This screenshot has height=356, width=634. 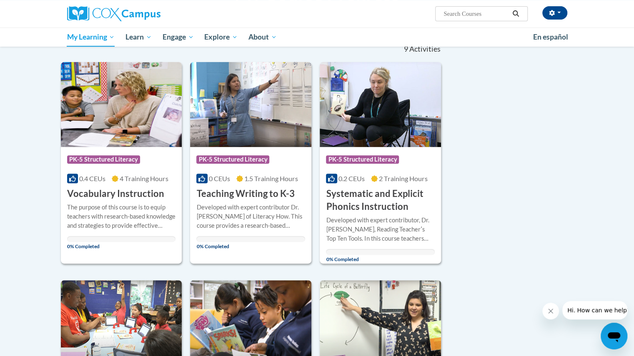 I want to click on span: About, so click(x=263, y=37).